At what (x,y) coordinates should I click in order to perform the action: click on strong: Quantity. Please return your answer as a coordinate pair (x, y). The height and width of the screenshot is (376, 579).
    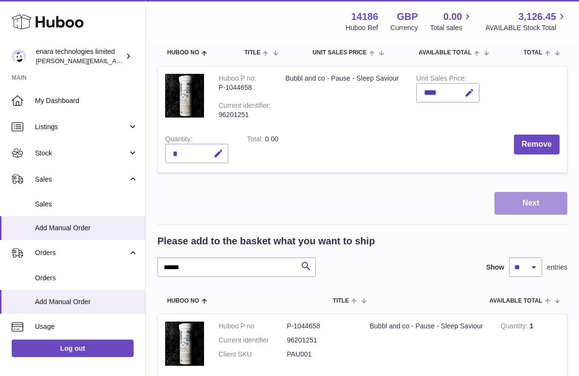
    Looking at the image, I should click on (515, 327).